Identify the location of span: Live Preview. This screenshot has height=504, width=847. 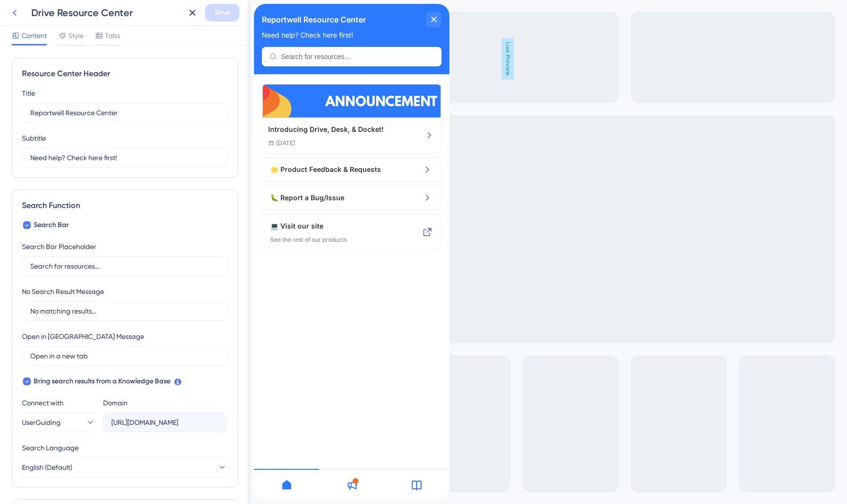
(258, 58).